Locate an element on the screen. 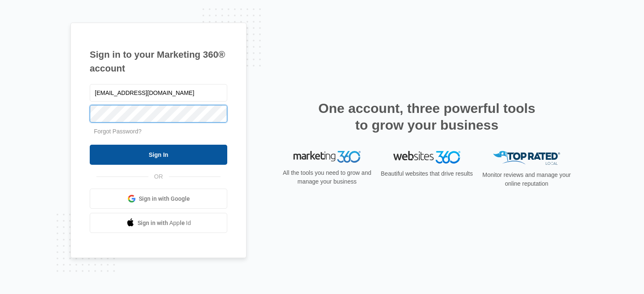  span: Sign in with Google is located at coordinates (164, 199).